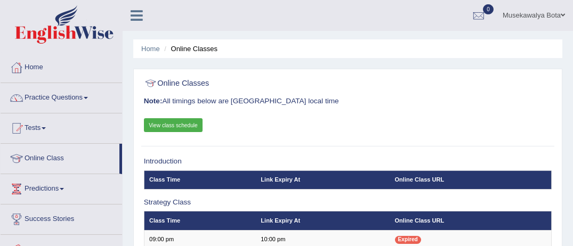 This screenshot has width=573, height=246. What do you see at coordinates (61, 218) in the screenshot?
I see `a: Success Stories` at bounding box center [61, 218].